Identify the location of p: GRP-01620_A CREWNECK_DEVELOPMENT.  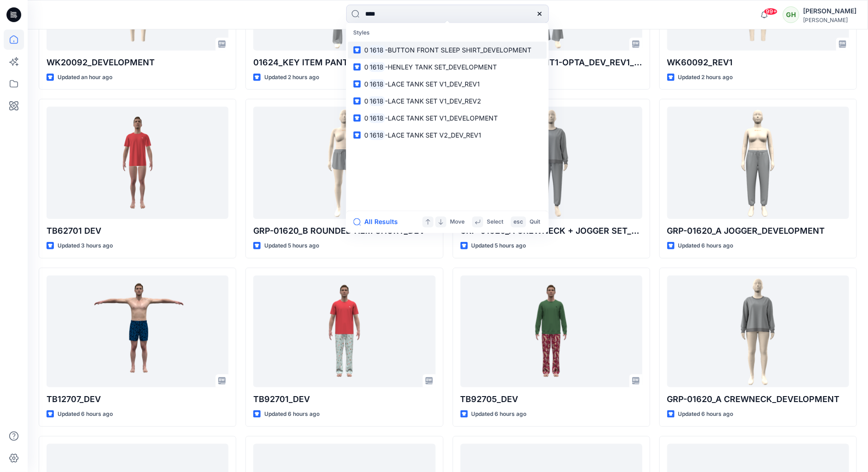
(758, 400).